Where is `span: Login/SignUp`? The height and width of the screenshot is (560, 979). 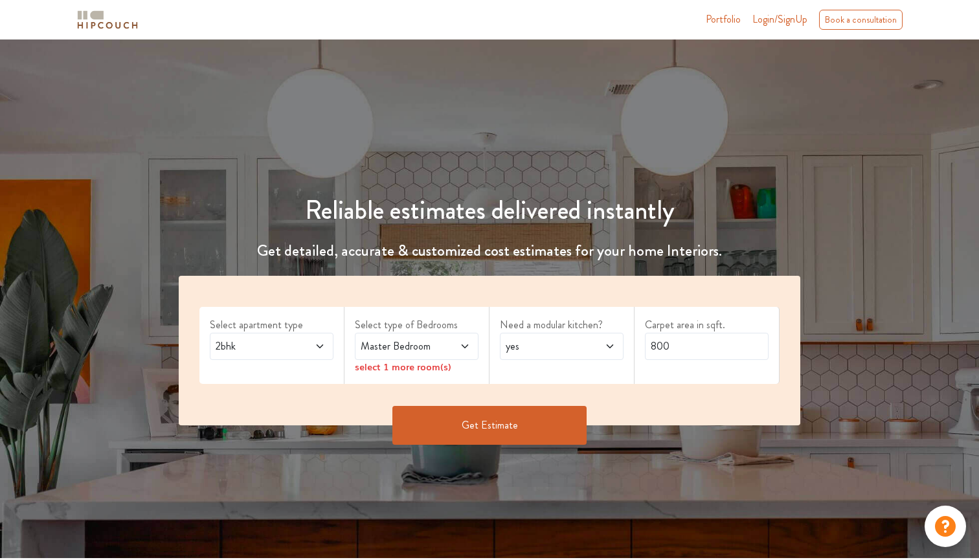 span: Login/SignUp is located at coordinates (779, 19).